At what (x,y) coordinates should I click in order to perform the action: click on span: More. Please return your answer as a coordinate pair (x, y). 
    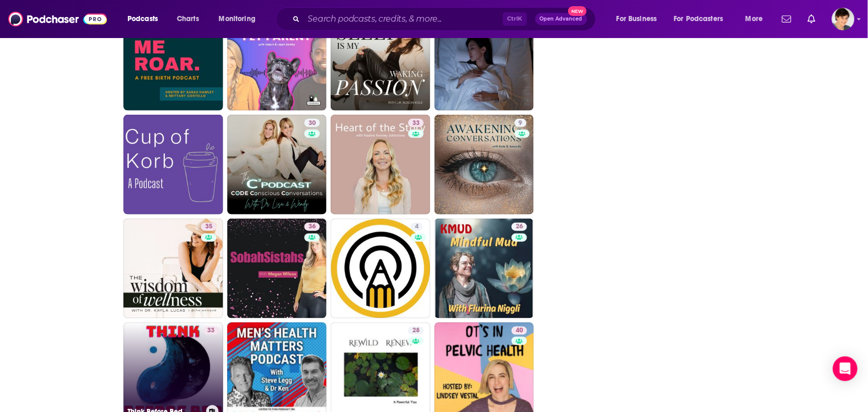
    Looking at the image, I should click on (755, 19).